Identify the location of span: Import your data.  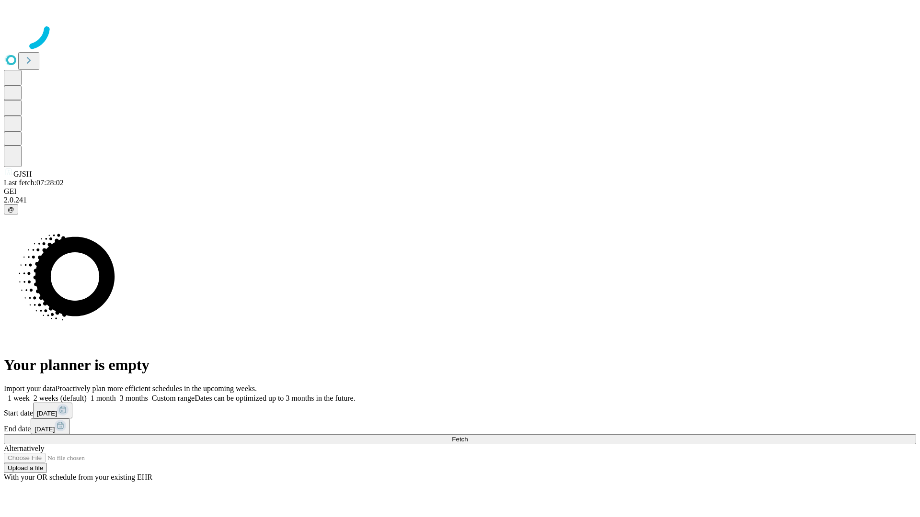
(30, 389).